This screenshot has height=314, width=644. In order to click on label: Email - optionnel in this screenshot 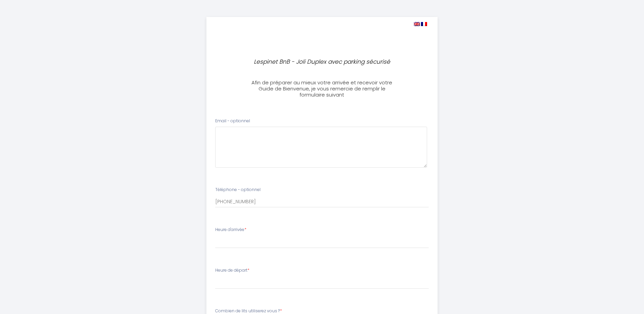, I will do `click(233, 121)`.